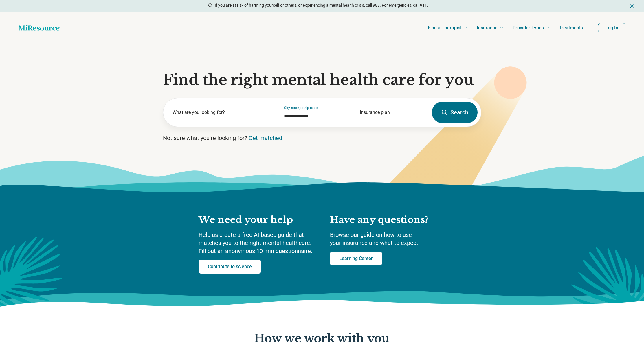 The image size is (644, 342). Describe the element at coordinates (265, 138) in the screenshot. I see `a: Get matched` at that location.